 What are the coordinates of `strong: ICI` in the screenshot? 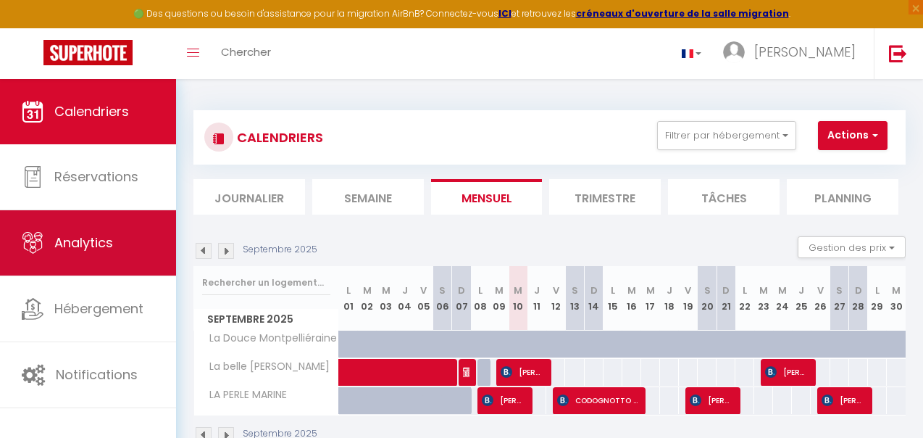 It's located at (505, 13).